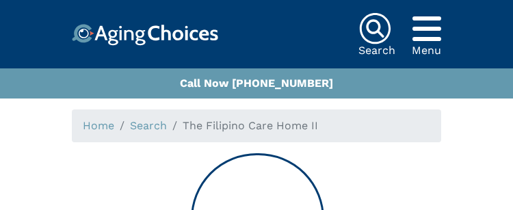 The height and width of the screenshot is (210, 513). What do you see at coordinates (375, 29) in the screenshot?
I see `img: search-icon.svg` at bounding box center [375, 29].